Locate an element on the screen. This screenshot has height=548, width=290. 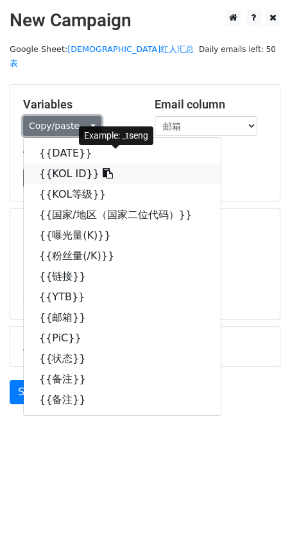
small: Google Sheet: is located at coordinates (101, 56).